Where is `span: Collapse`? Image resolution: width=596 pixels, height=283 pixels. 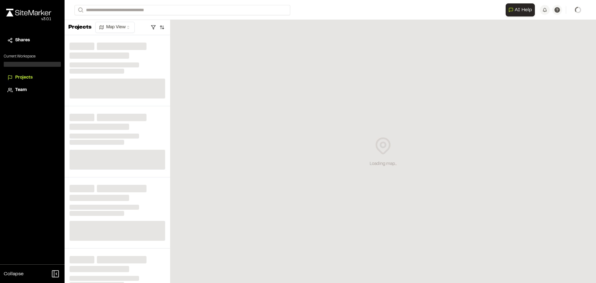
span: Collapse is located at coordinates (14, 274).